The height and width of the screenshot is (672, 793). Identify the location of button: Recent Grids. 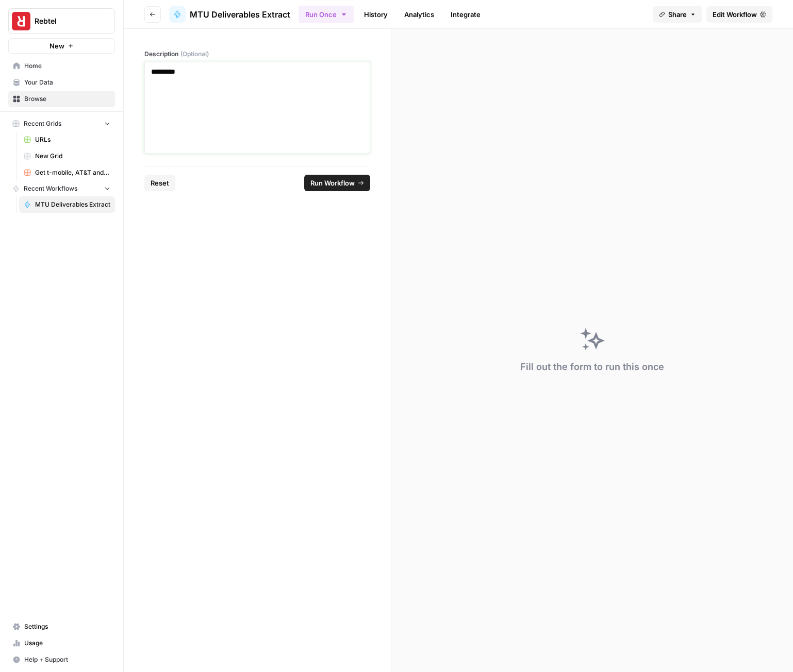
(61, 124).